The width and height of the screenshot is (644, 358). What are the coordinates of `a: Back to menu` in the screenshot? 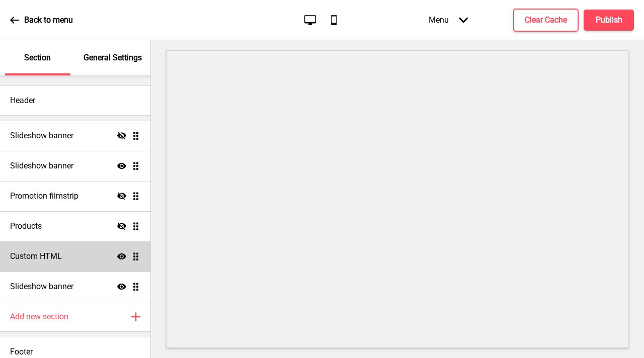 It's located at (41, 20).